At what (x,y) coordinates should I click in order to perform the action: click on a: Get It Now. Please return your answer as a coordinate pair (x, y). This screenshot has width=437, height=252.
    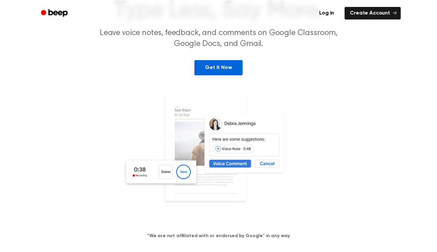
    Looking at the image, I should click on (218, 68).